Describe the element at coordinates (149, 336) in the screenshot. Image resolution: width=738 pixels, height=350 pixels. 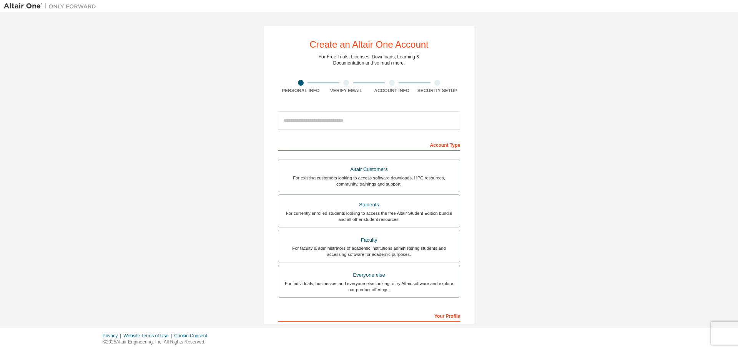
I see `div: Website Terms of Use` at that location.